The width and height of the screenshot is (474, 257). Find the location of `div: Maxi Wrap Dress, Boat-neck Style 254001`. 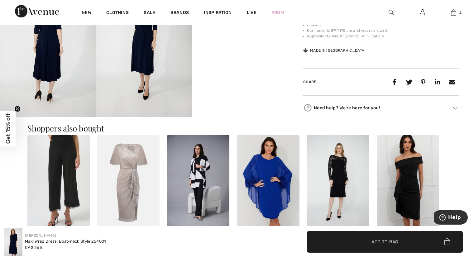

div: Maxi Wrap Dress, Boat-neck Style 254001 is located at coordinates (65, 241).